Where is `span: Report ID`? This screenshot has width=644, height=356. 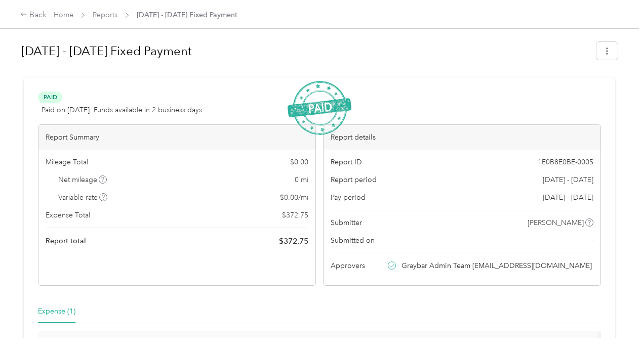 span: Report ID is located at coordinates (347, 162).